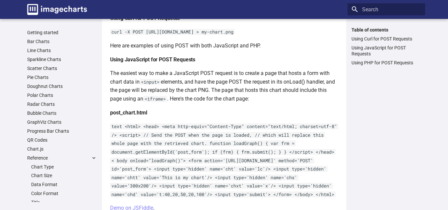 Image resolution: width=448 pixels, height=210 pixels. What do you see at coordinates (62, 140) in the screenshot?
I see `a: QR Codes` at bounding box center [62, 140].